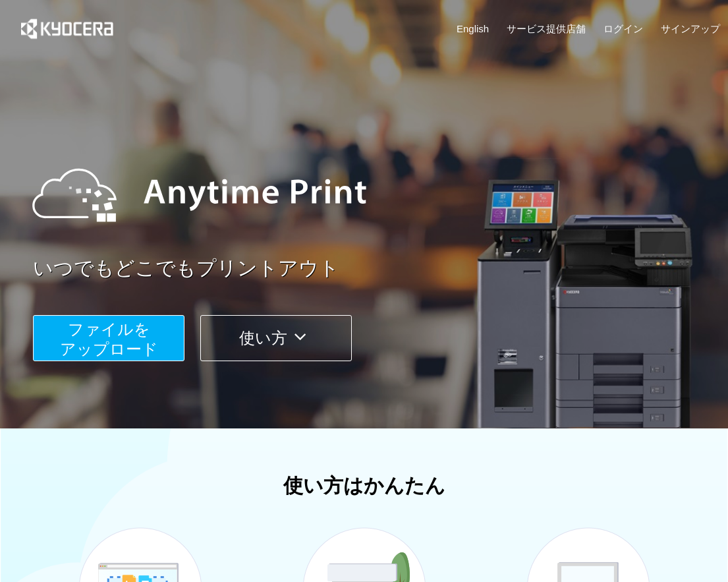 This screenshot has width=728, height=582. I want to click on button: 使い方, so click(276, 338).